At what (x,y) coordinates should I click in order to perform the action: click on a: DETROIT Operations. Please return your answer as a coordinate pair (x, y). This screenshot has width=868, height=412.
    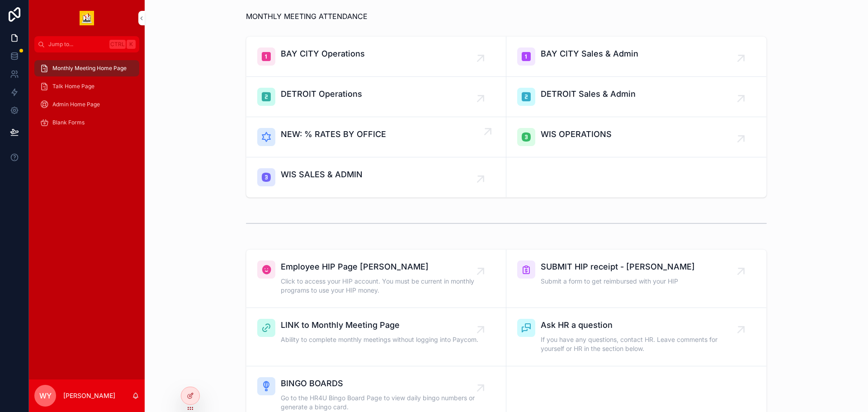
    Looking at the image, I should click on (376, 97).